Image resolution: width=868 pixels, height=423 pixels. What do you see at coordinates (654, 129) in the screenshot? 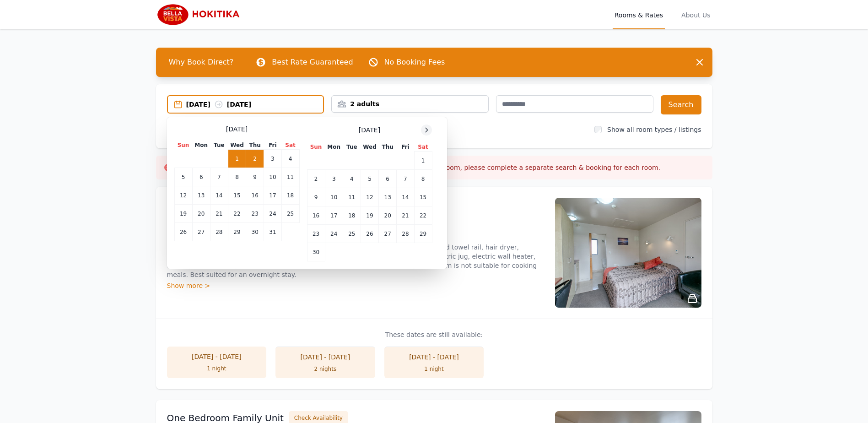
I see `label: Show all room types / listings` at bounding box center [654, 129].